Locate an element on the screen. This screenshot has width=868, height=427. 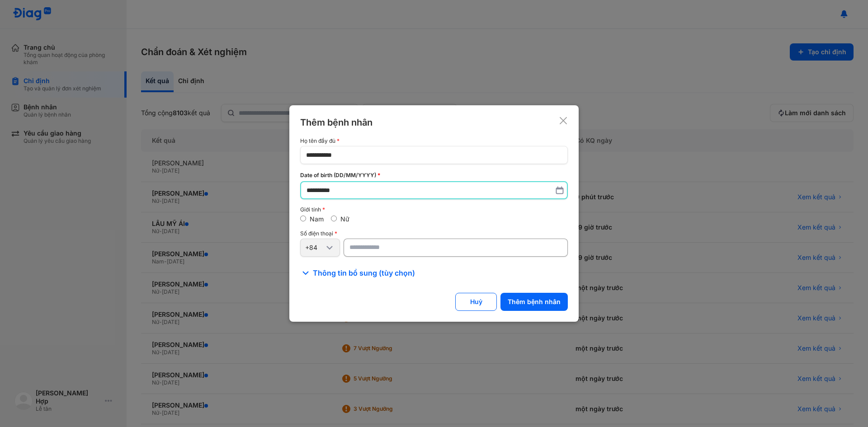
div: Họ tên đầy đủ is located at coordinates (434, 141).